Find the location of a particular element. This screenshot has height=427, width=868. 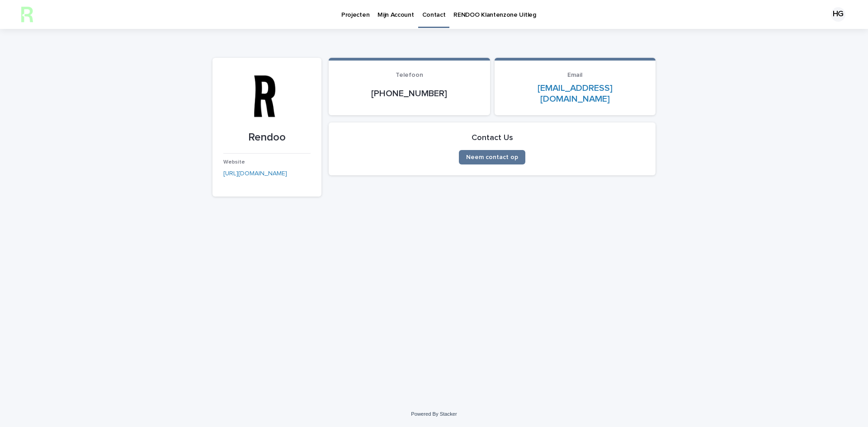

span: Telefoon is located at coordinates (409, 75).